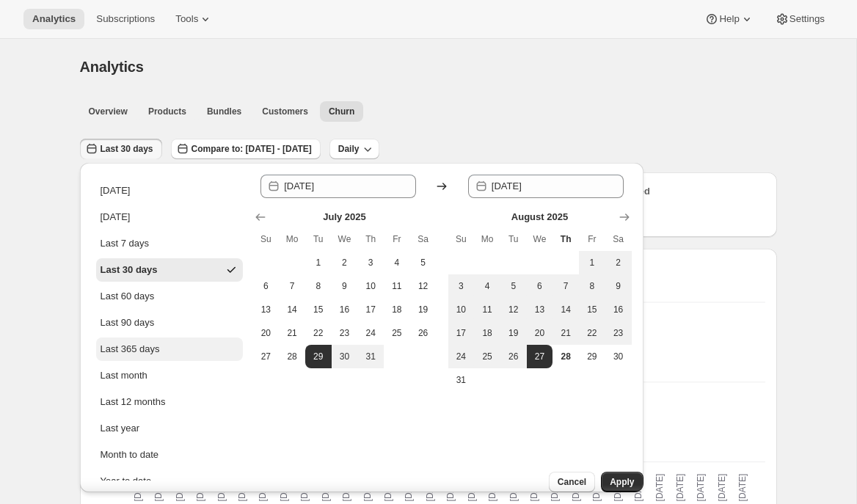  I want to click on span: Products, so click(167, 112).